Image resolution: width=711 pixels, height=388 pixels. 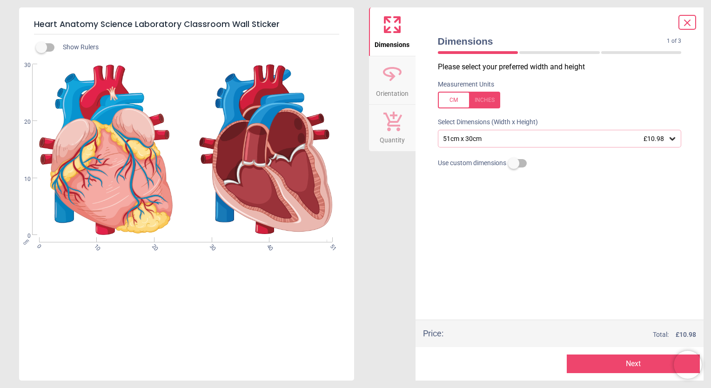 What do you see at coordinates (392, 128) in the screenshot?
I see `button: Quantity` at bounding box center [392, 128].